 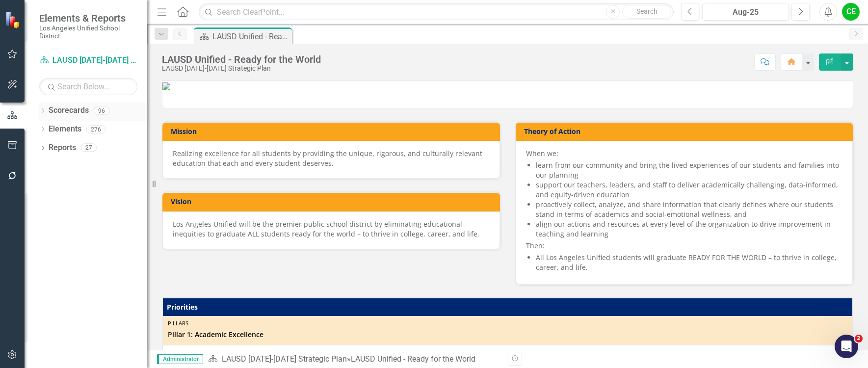 What do you see at coordinates (88, 86) in the screenshot?
I see `input: Search Below...` at bounding box center [88, 86].